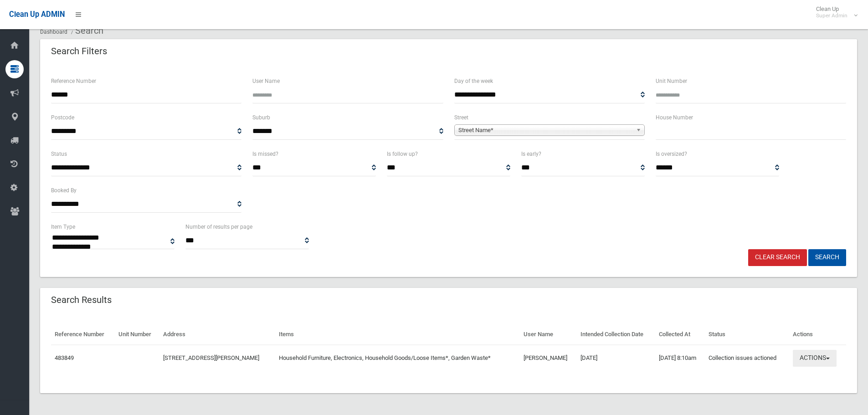  Describe the element at coordinates (59, 154) in the screenshot. I see `label: Status` at that location.